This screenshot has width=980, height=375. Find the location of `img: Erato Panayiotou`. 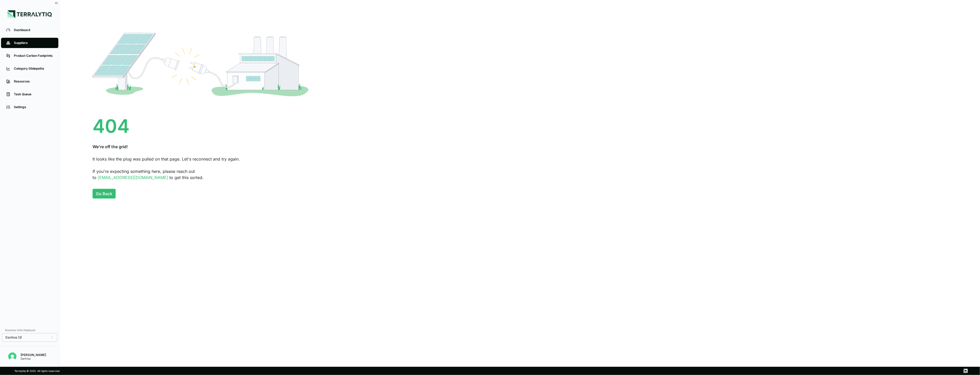

img: Erato Panayiotou is located at coordinates (12, 356).